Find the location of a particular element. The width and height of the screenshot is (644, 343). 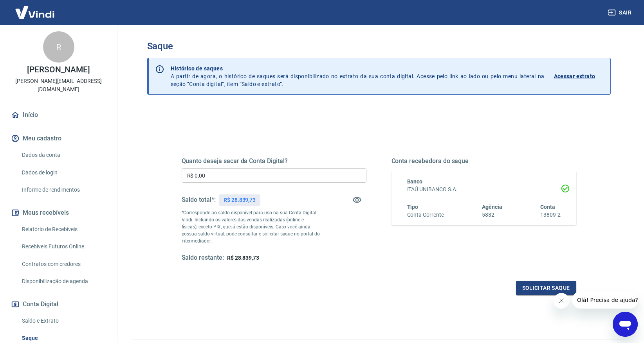

a: Saldo e Extrato is located at coordinates (63, 321).